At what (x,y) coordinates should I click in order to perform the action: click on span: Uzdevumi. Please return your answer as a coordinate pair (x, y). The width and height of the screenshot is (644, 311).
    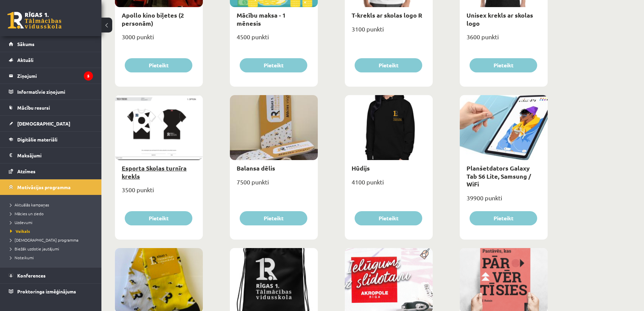
    Looking at the image, I should click on (21, 222).